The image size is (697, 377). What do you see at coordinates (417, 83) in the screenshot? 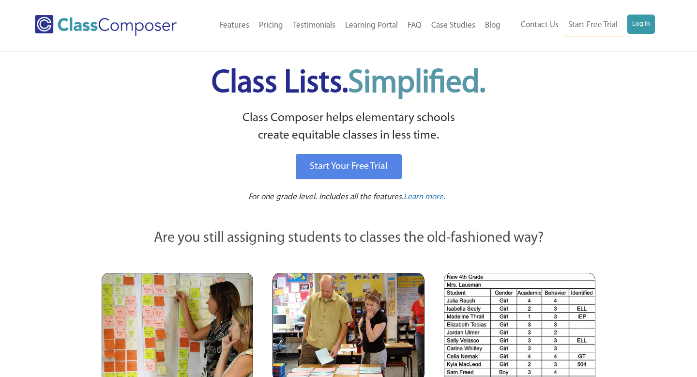
I see `span: Simplified.` at bounding box center [417, 83].